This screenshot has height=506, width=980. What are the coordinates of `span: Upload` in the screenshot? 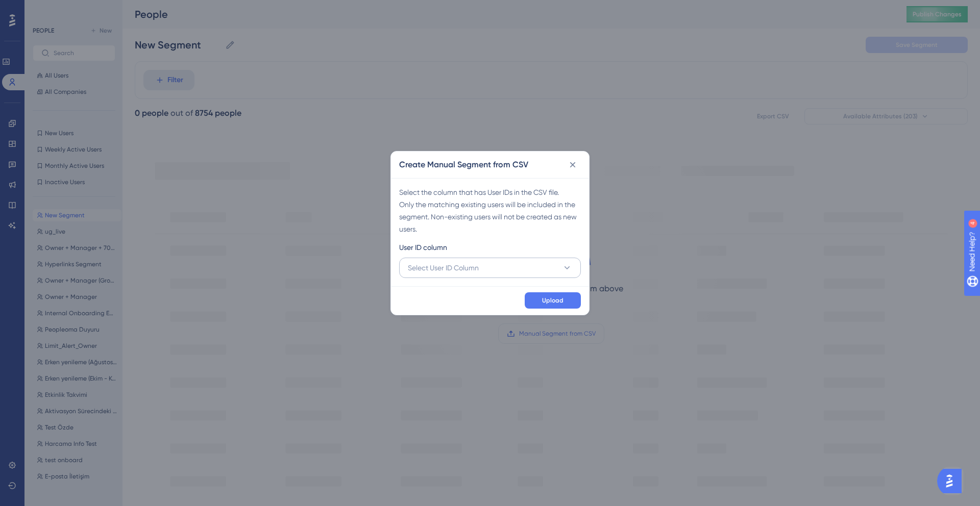 It's located at (553, 300).